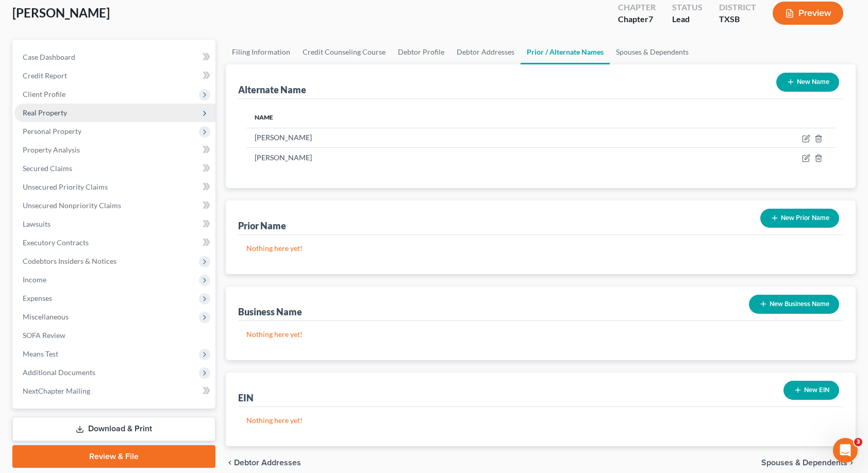 Image resolution: width=868 pixels, height=473 pixels. Describe the element at coordinates (794, 304) in the screenshot. I see `button: New Business Name` at that location.